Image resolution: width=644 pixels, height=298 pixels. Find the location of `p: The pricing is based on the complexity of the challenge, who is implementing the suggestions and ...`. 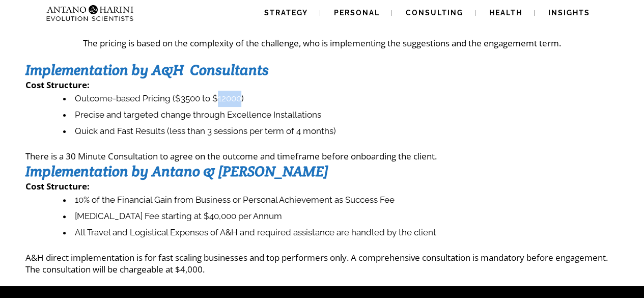

p: The pricing is based on the complexity of the challenge, who is implementing the suggestions and ... is located at coordinates (322, 43).